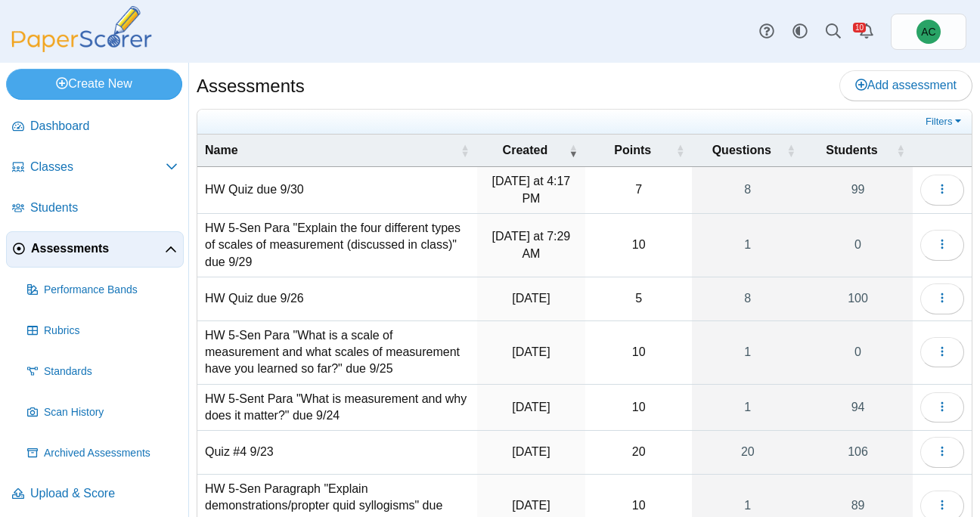 The width and height of the screenshot is (980, 517). Describe the element at coordinates (906, 85) in the screenshot. I see `span: Add assessment` at that location.